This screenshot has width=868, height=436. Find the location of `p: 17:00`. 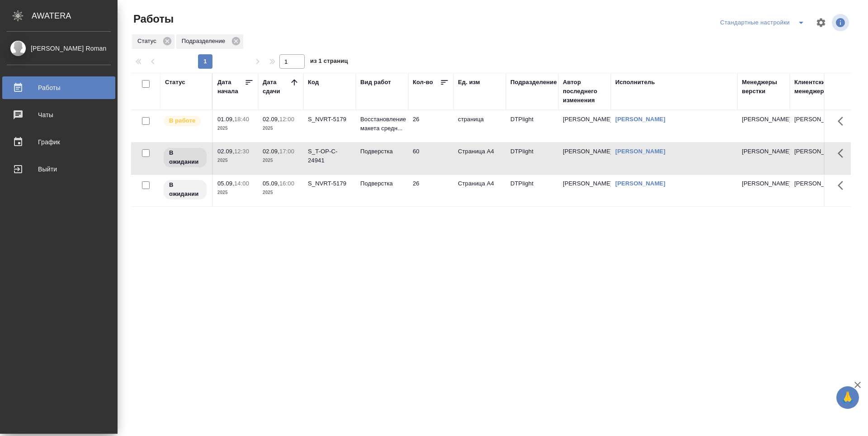

p: 17:00 is located at coordinates (287, 151).